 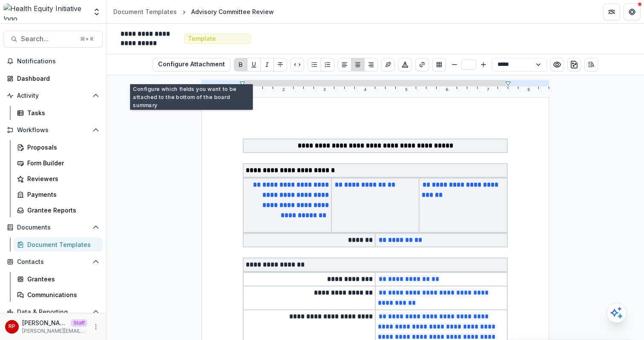 I want to click on button: Open Activity, so click(x=53, y=96).